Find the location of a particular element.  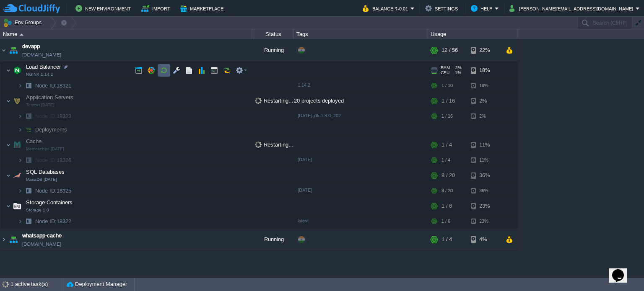

div: Status is located at coordinates (273, 34).